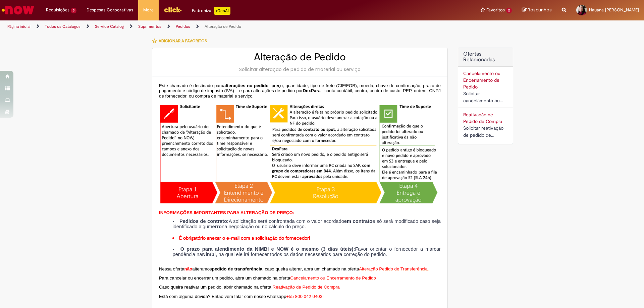  What do you see at coordinates (536, 10) in the screenshot?
I see `a: Rascunhos` at bounding box center [536, 10].